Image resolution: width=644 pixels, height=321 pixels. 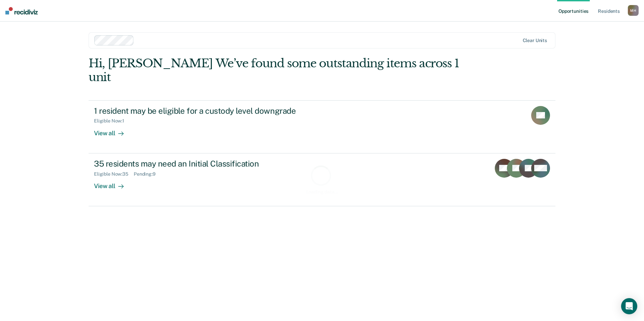 I want to click on div: Open Intercom Messenger, so click(x=629, y=306).